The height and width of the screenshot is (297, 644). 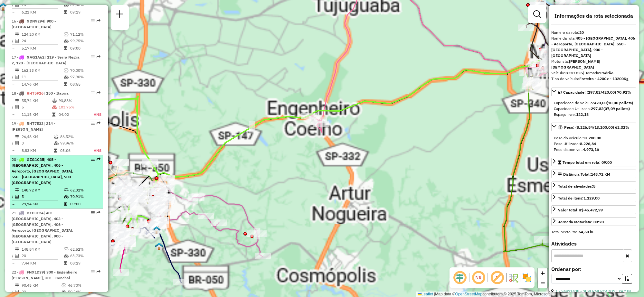 I want to click on td: 63,73%, so click(x=85, y=256).